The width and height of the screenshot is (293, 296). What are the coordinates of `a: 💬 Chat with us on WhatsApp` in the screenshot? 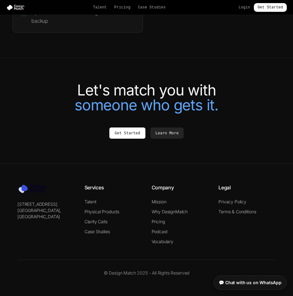 It's located at (250, 282).